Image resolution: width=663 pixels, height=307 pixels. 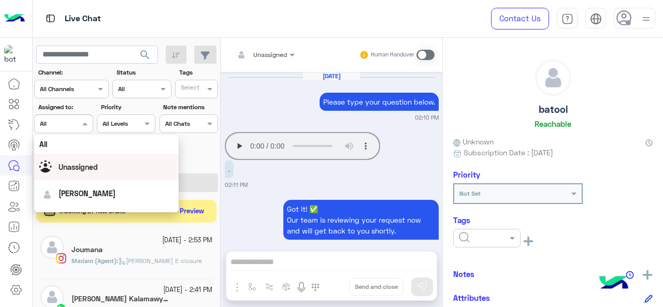 I want to click on small: Human Handover, so click(x=393, y=55).